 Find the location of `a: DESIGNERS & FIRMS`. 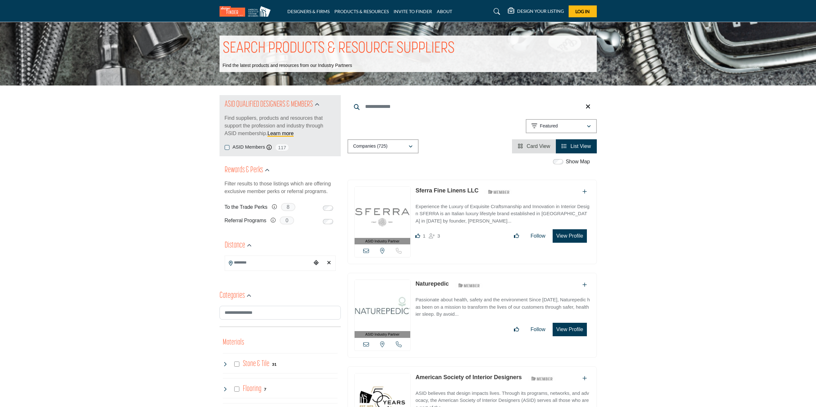

a: DESIGNERS & FIRMS is located at coordinates (309, 11).